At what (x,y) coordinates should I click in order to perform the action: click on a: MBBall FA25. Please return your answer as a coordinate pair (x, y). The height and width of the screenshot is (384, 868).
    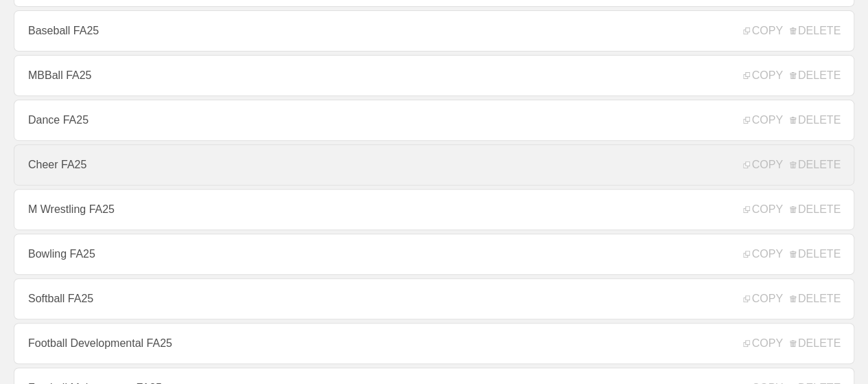
    Looking at the image, I should click on (434, 75).